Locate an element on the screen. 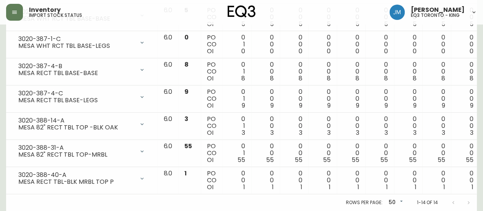 The image size is (483, 211). td: 8.0 is located at coordinates (168, 180).